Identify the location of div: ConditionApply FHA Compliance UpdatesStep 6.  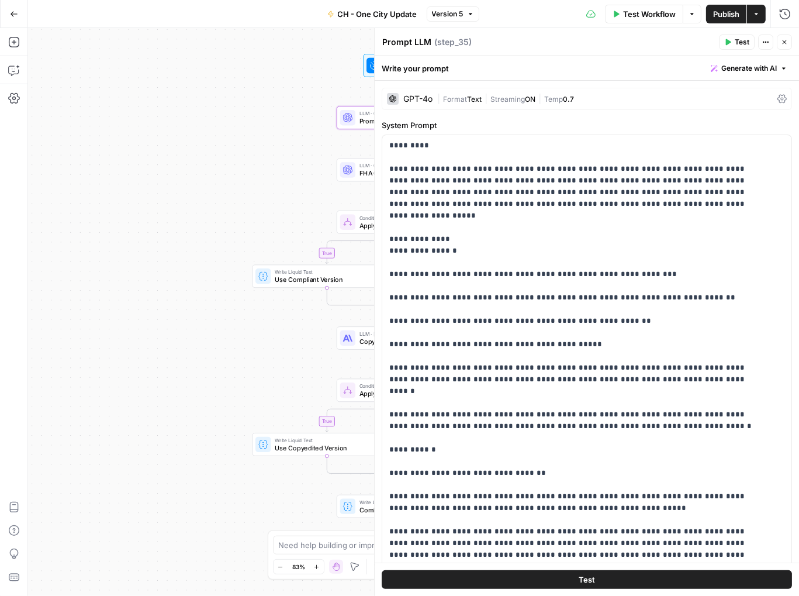
(412, 222).